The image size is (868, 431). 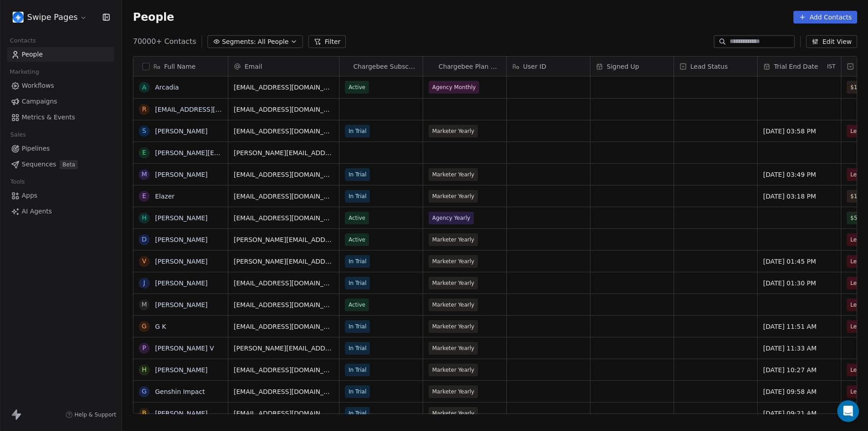 What do you see at coordinates (91, 415) in the screenshot?
I see `a: Help & Support` at bounding box center [91, 415].